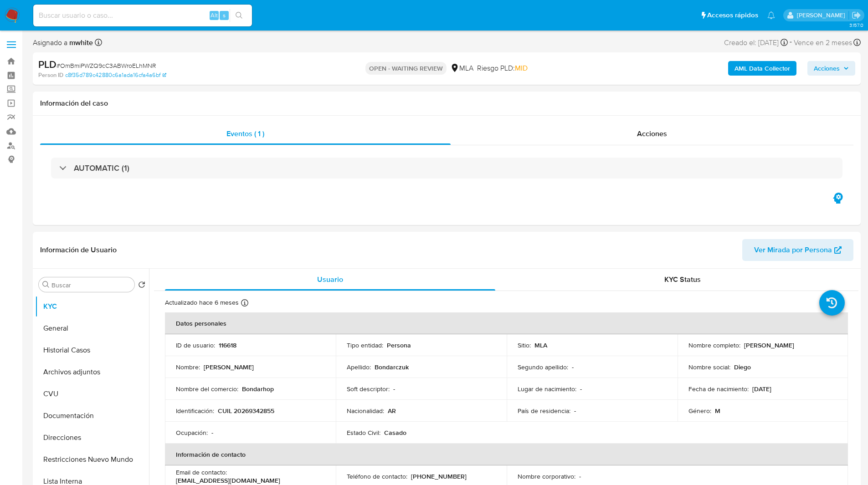 Image resolution: width=868 pixels, height=485 pixels. What do you see at coordinates (258, 389) in the screenshot?
I see `p: Bondarhop` at bounding box center [258, 389].